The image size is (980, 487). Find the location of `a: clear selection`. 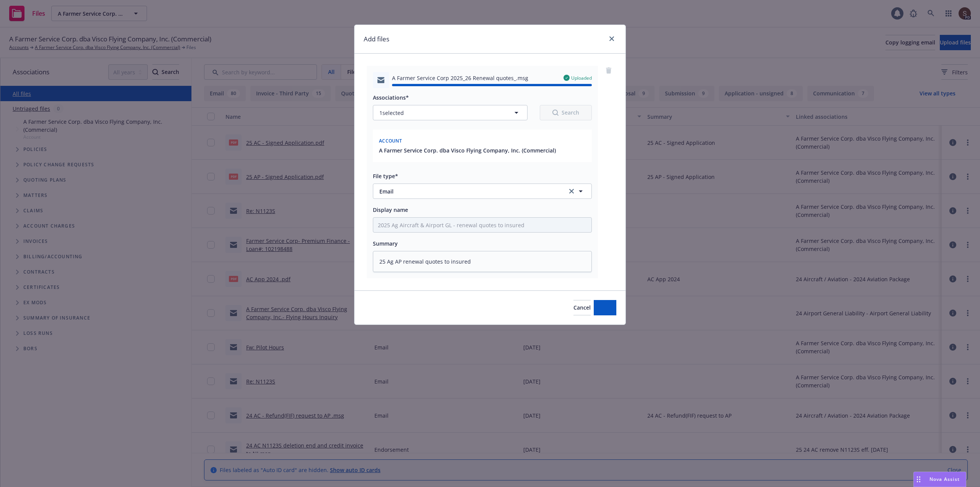

a: clear selection is located at coordinates (572, 191).